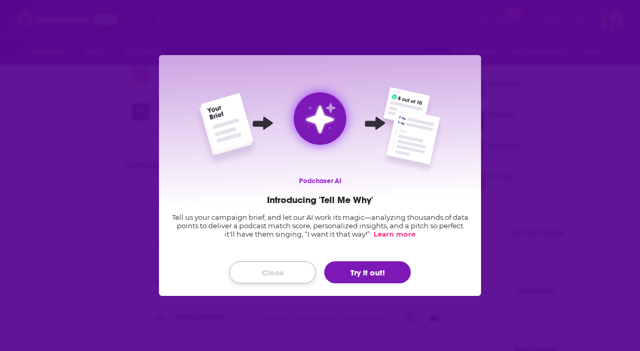  I want to click on img: Top Right Element, so click(407, 112).